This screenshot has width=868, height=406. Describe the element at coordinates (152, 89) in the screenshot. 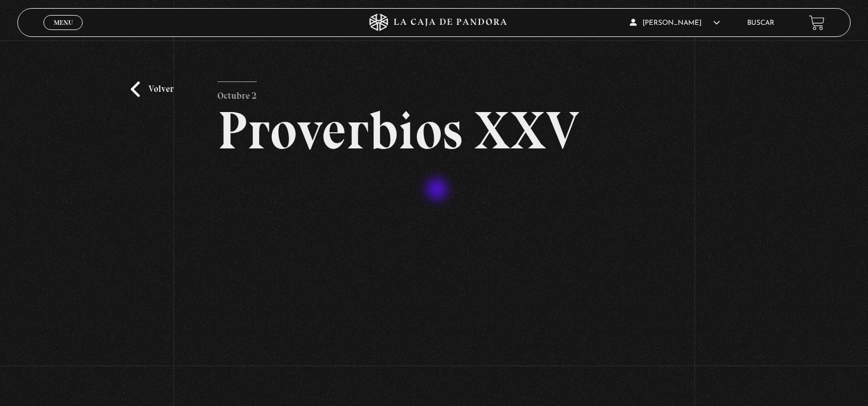

I see `a: Volver` at that location.